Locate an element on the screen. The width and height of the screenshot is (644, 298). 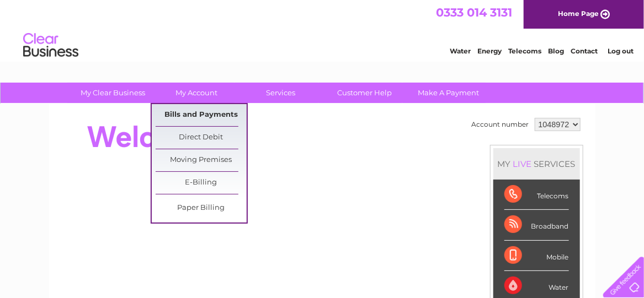
a: Bills and Payments is located at coordinates (201, 115).